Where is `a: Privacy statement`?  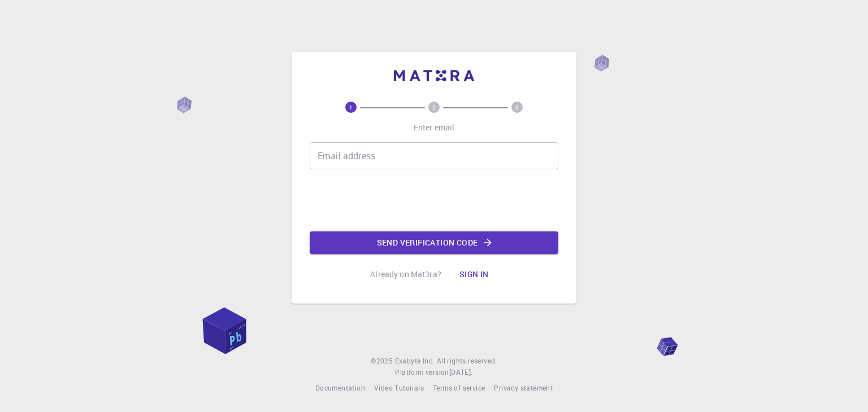 a: Privacy statement is located at coordinates (523, 388).